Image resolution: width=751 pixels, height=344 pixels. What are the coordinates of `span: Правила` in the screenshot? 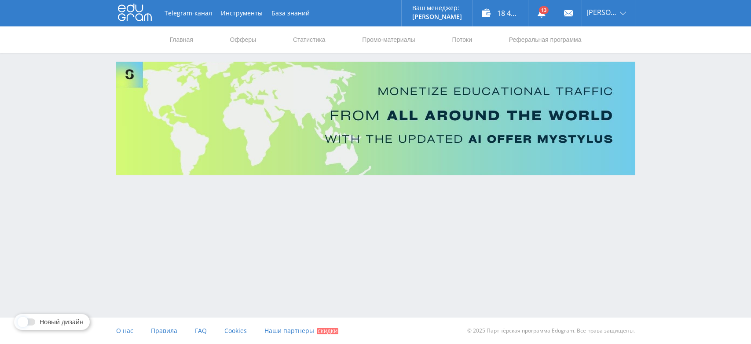 It's located at (164, 330).